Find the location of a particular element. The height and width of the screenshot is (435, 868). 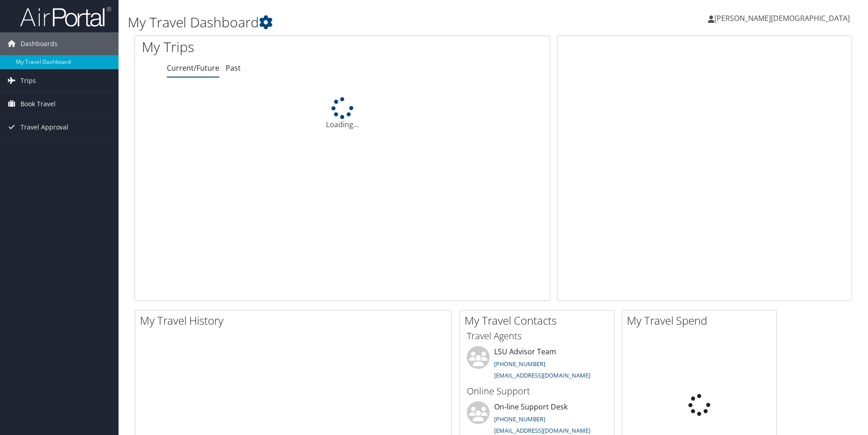

h3: Travel Agents is located at coordinates (537, 336).